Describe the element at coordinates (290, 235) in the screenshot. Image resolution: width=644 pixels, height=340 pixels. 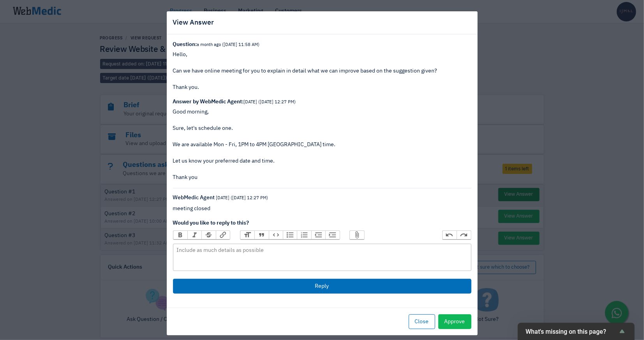
I see `button: Bullets` at that location.